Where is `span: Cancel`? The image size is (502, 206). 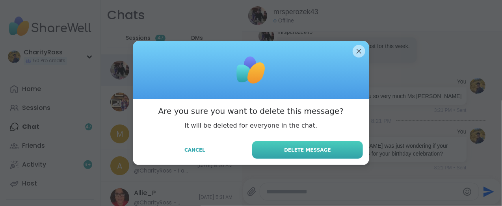
span: Cancel is located at coordinates (195, 150).